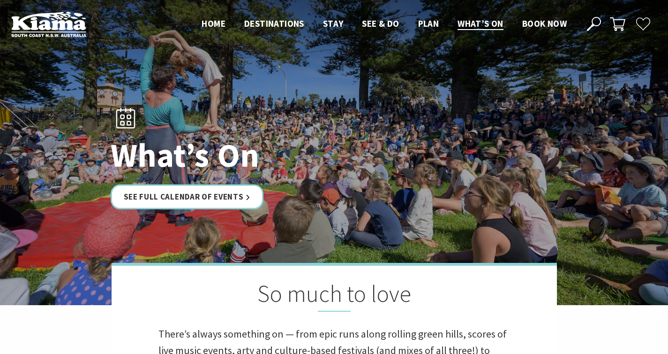 The width and height of the screenshot is (668, 354). I want to click on a: See Full Calendar of Events, so click(187, 197).